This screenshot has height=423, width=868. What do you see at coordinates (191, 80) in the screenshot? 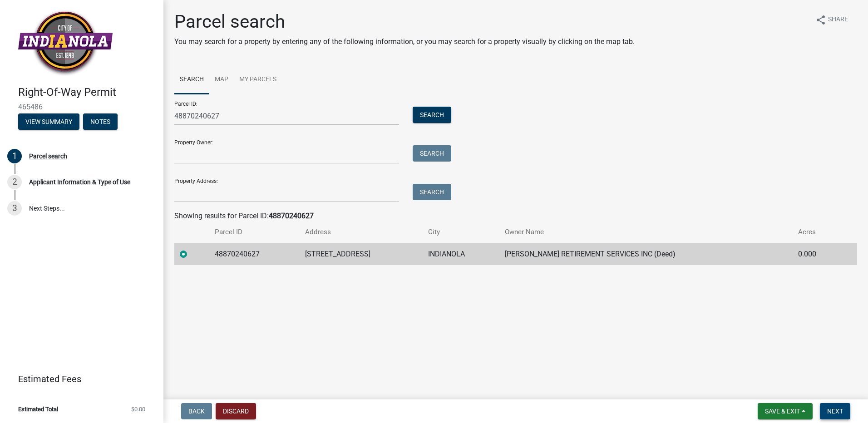
I see `a: Search` at bounding box center [191, 80].